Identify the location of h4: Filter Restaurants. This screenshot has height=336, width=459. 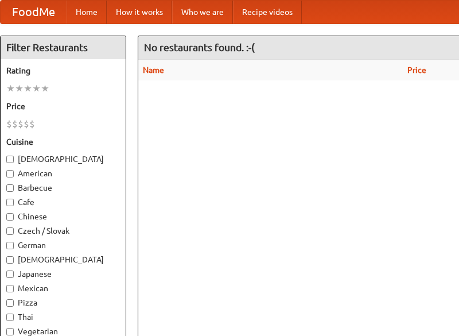
(63, 48).